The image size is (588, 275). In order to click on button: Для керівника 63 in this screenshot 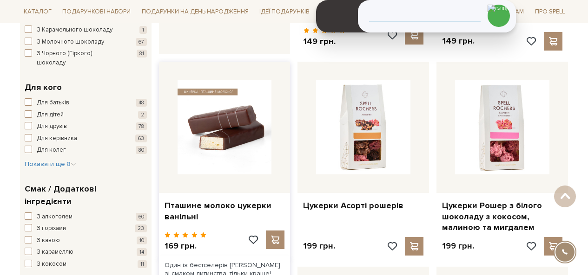, I will do `click(85, 139)`.